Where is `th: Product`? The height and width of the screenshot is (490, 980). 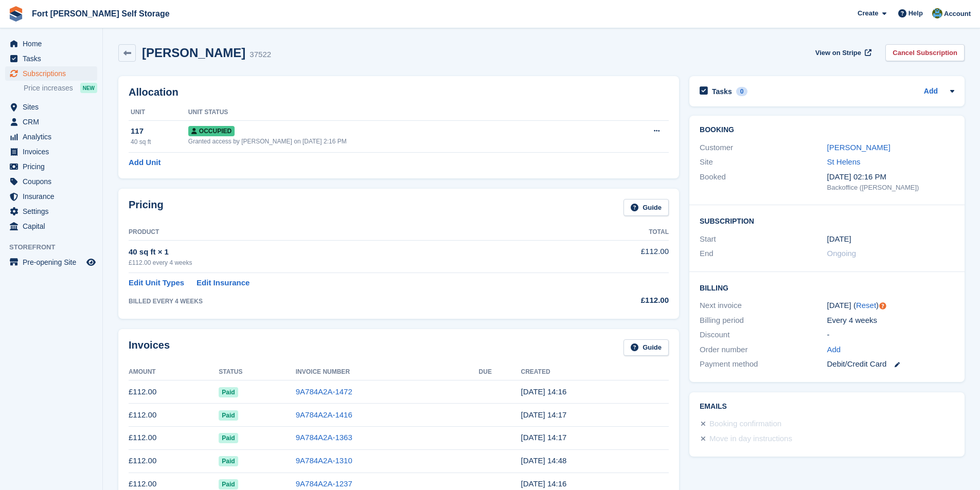
th: Product is located at coordinates (348, 232).